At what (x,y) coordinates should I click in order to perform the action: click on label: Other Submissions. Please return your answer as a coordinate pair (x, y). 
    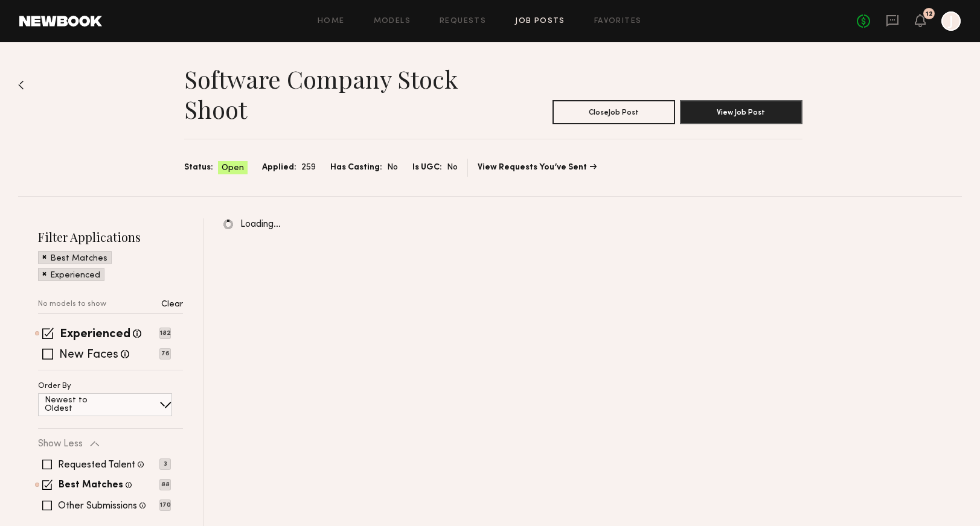
    Looking at the image, I should click on (97, 506).